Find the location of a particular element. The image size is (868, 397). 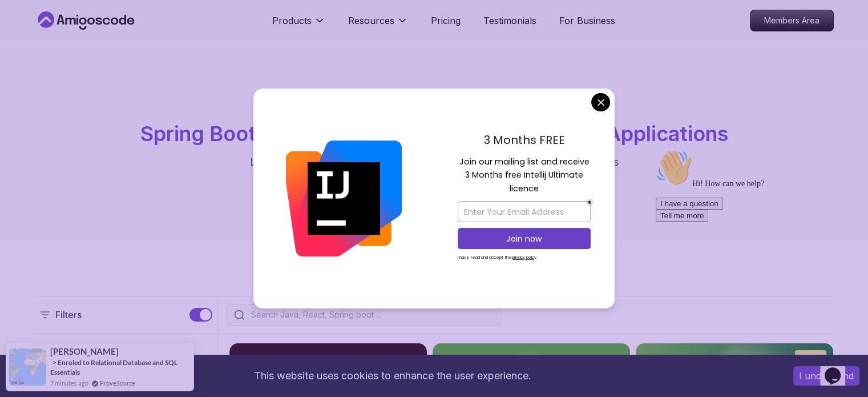

p: Testimonials is located at coordinates (509, 21).